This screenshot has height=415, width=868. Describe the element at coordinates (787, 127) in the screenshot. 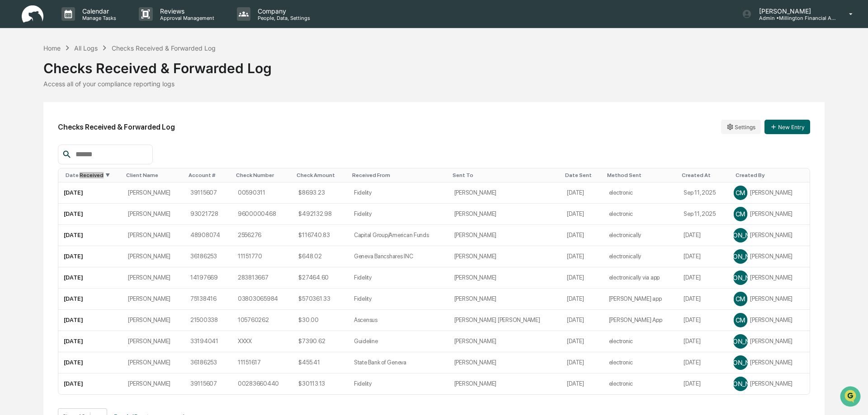

I see `button: New Entry` at that location.